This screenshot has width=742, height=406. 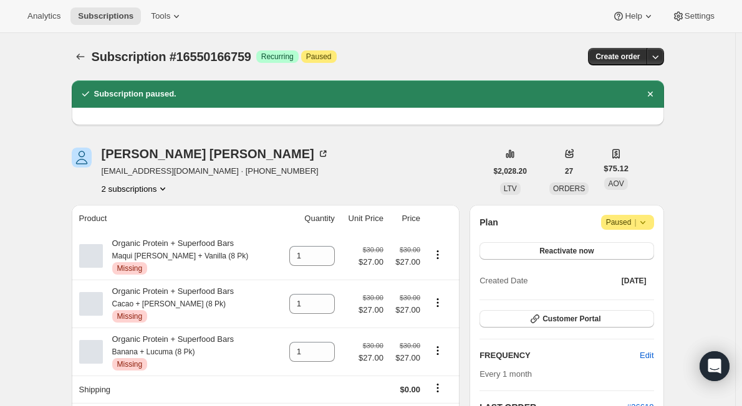 What do you see at coordinates (615, 184) in the screenshot?
I see `span: AOV` at bounding box center [615, 184].